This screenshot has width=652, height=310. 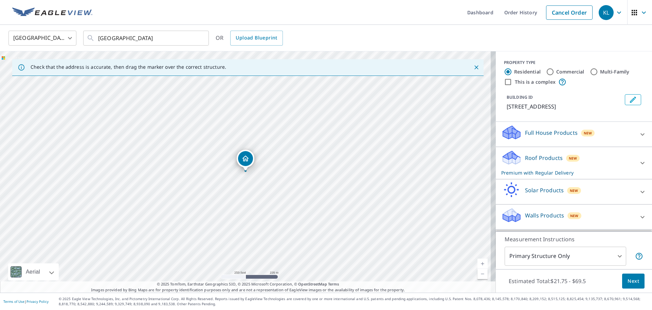 What do you see at coordinates (128, 67) in the screenshot?
I see `p: Check that the address is accurate, then drag the marker over the correct structure.` at bounding box center [128, 67].